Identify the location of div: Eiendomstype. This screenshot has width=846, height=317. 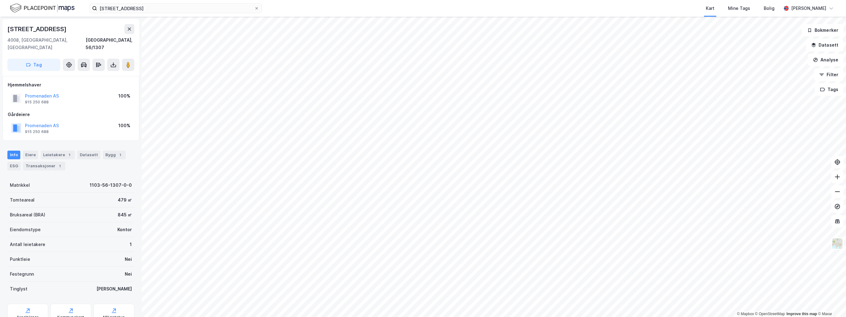
(25, 229).